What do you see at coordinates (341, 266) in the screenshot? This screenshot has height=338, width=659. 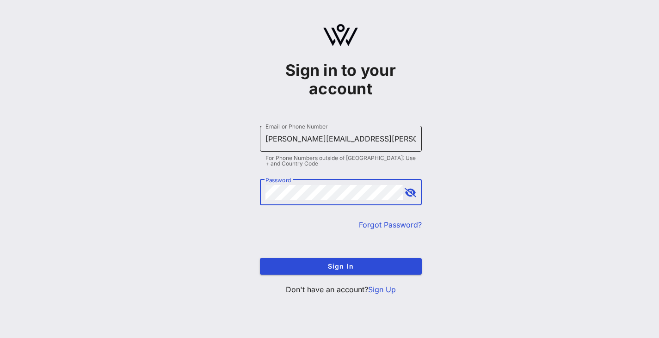 I see `button: Sign In` at bounding box center [341, 266].